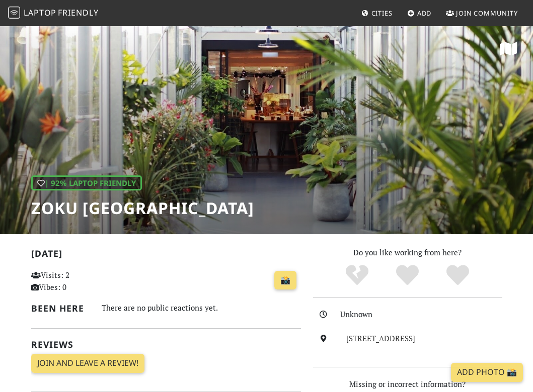 The image size is (533, 392). I want to click on div: Yes, so click(408, 275).